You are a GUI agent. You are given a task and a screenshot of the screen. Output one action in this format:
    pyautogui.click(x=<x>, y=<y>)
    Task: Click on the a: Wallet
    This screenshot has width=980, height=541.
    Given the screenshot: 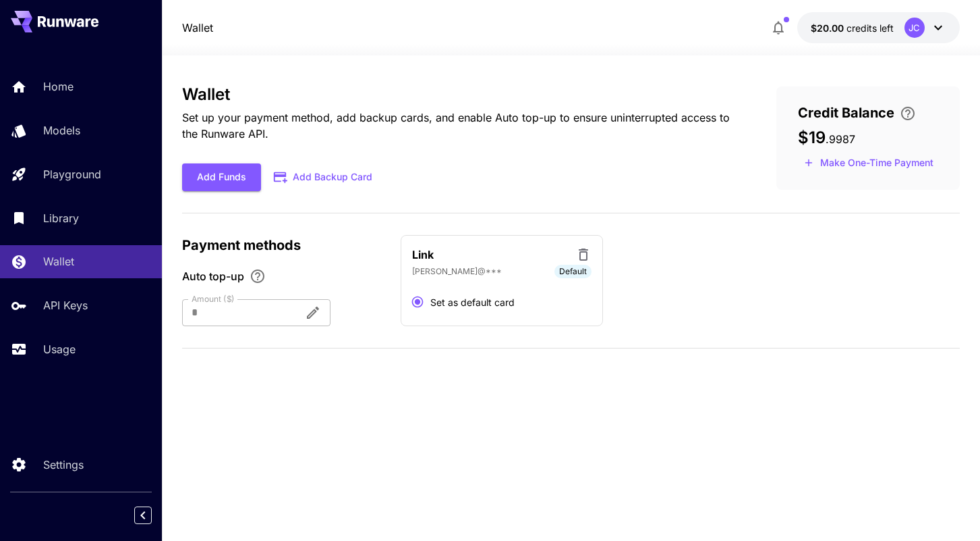 What is the action you would take?
    pyautogui.click(x=197, y=28)
    